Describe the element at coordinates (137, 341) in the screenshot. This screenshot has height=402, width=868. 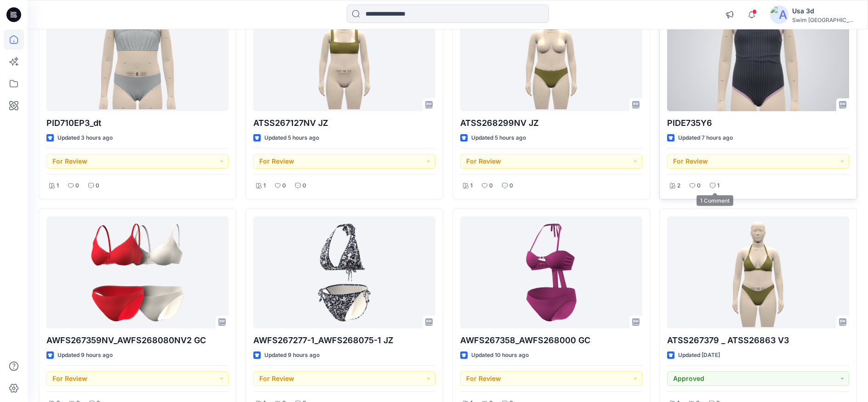
I see `p: AWFS267359NV_AWFS268080NV2 GC` at that location.